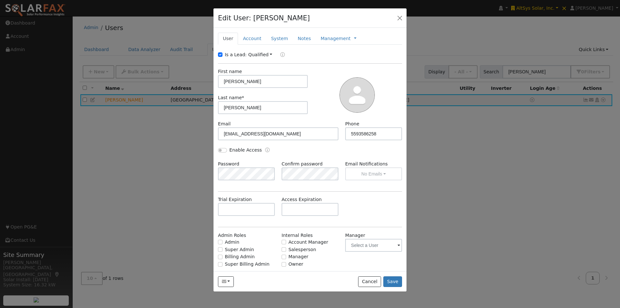  I want to click on input: Manager, so click(284, 257).